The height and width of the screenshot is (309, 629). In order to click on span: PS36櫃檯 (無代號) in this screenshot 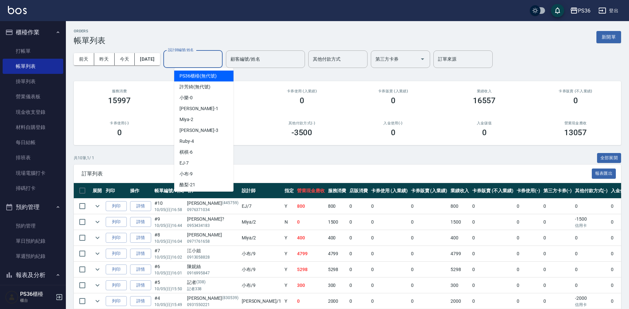, I will do `click(198, 76)`.